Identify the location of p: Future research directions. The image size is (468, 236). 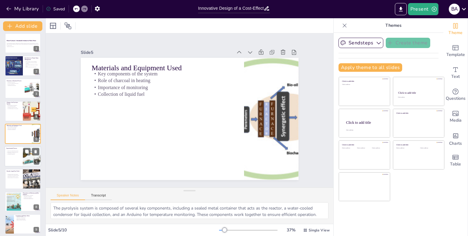
(27, 219).